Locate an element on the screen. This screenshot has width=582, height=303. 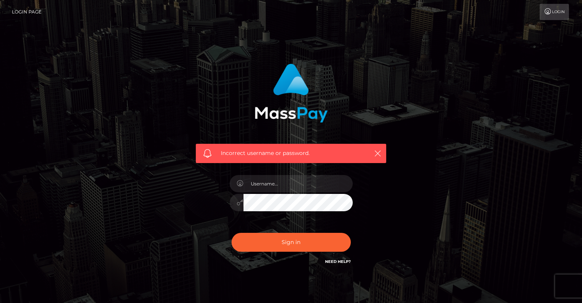
a: Login Page is located at coordinates (27, 12).